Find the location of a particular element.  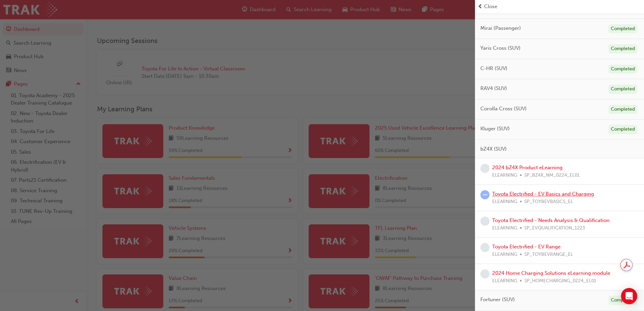

span: learningRecordVerb_ATTEMPT-icon is located at coordinates (485, 195).